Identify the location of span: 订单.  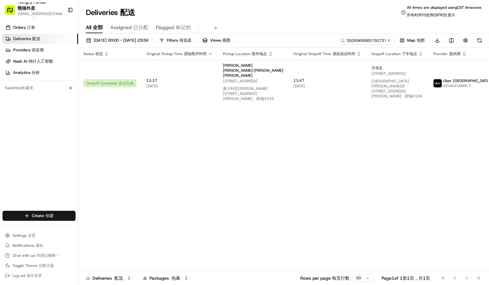
(31, 27).